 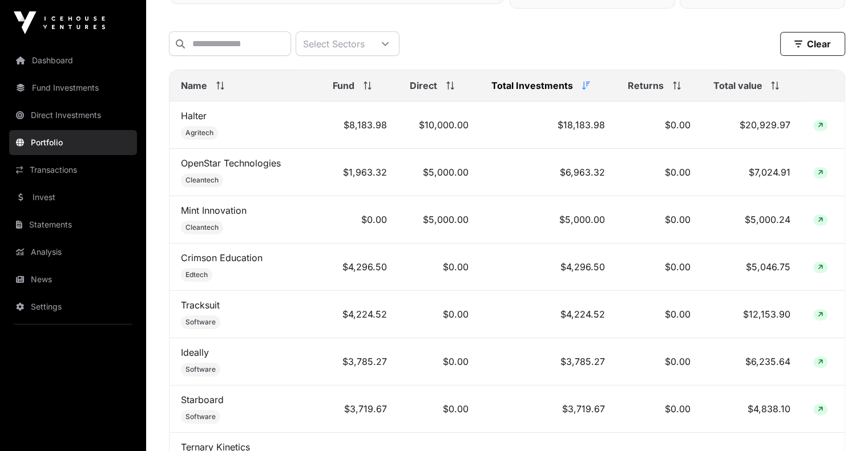 What do you see at coordinates (548, 125) in the screenshot?
I see `td: $18,183.98` at bounding box center [548, 125].